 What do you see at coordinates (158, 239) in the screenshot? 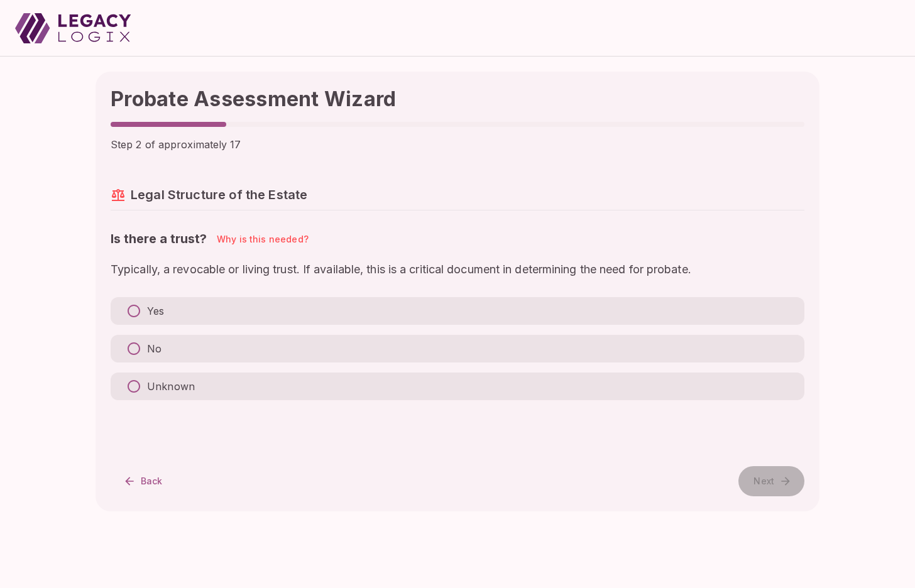
I see `h5: Is there a trust?` at bounding box center [158, 239].